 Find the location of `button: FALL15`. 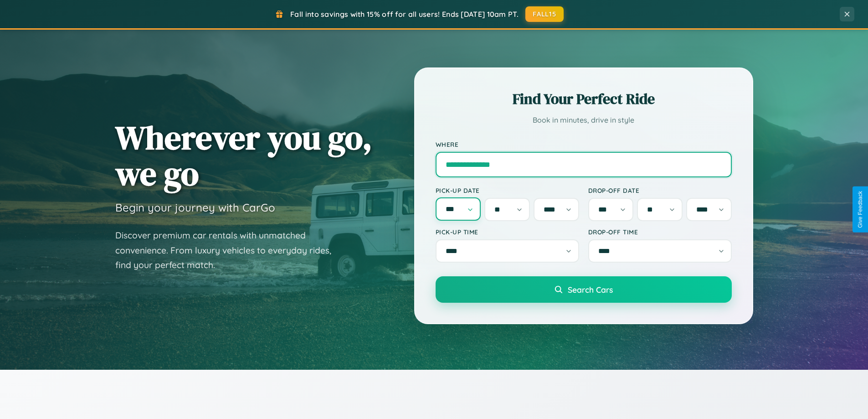

button: FALL15 is located at coordinates (545, 14).